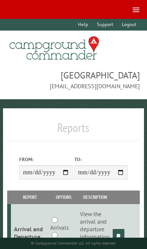  I want to click on a: Logout, so click(129, 24).